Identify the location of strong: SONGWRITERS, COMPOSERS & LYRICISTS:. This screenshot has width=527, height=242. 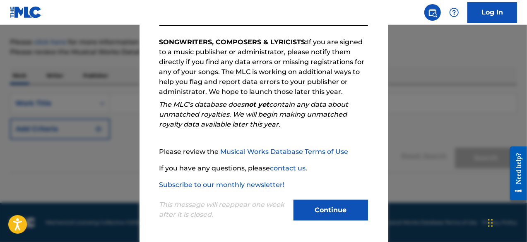
(233, 42).